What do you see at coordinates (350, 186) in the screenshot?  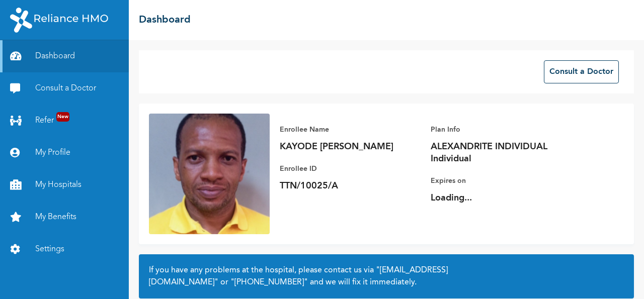 I see `p: TTN/10025/A` at bounding box center [350, 186].